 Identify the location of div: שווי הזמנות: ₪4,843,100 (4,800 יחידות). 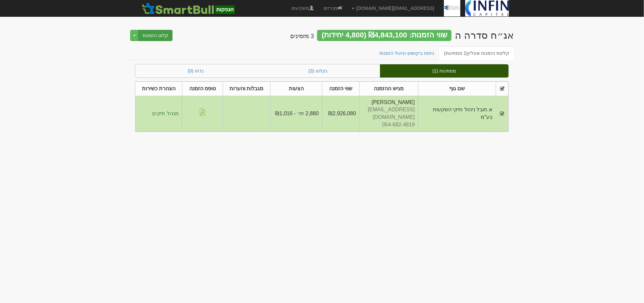
(384, 36).